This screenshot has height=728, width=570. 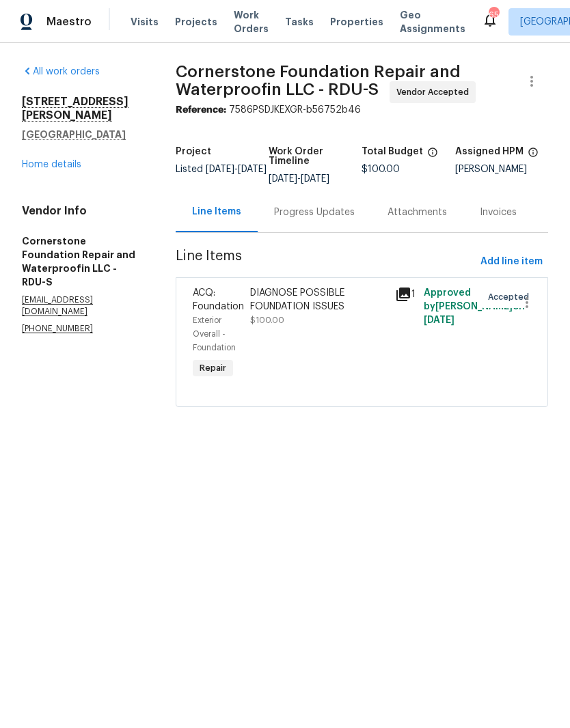 I want to click on h5: Total Budget, so click(x=392, y=152).